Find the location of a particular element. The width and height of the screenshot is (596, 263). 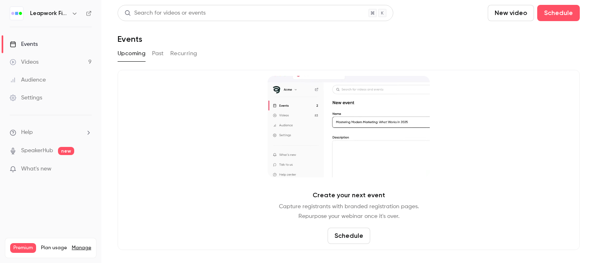

div: Audience is located at coordinates (28, 80).